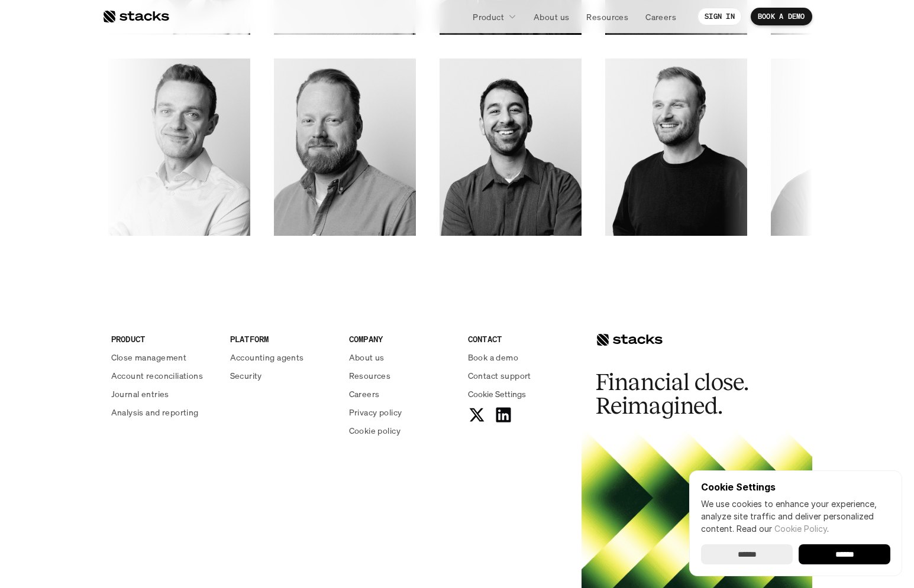 The height and width of the screenshot is (588, 914). What do you see at coordinates (282, 357) in the screenshot?
I see `a: Accounting agents` at bounding box center [282, 357].